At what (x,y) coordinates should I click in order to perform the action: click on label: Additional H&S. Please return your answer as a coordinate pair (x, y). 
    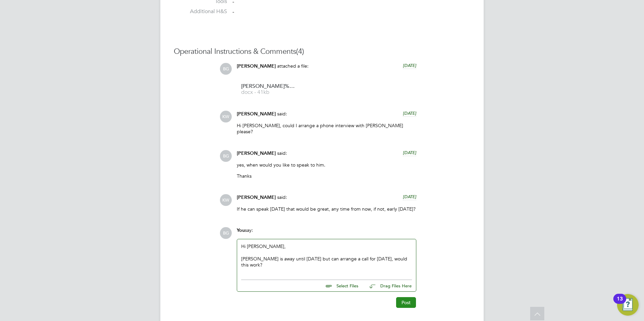
    Looking at the image, I should click on (200, 11).